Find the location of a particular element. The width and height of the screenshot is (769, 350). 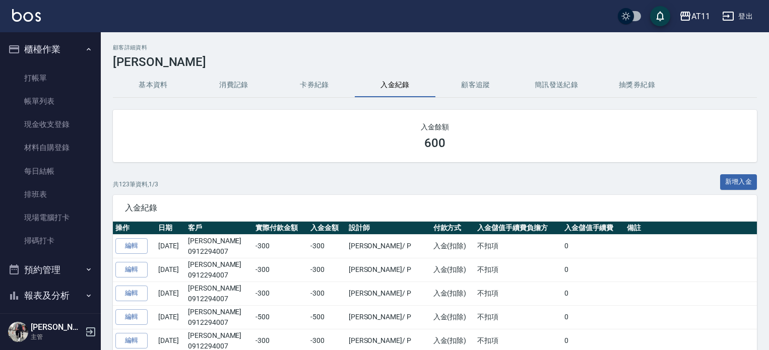

button: 登出 is located at coordinates (737, 16).